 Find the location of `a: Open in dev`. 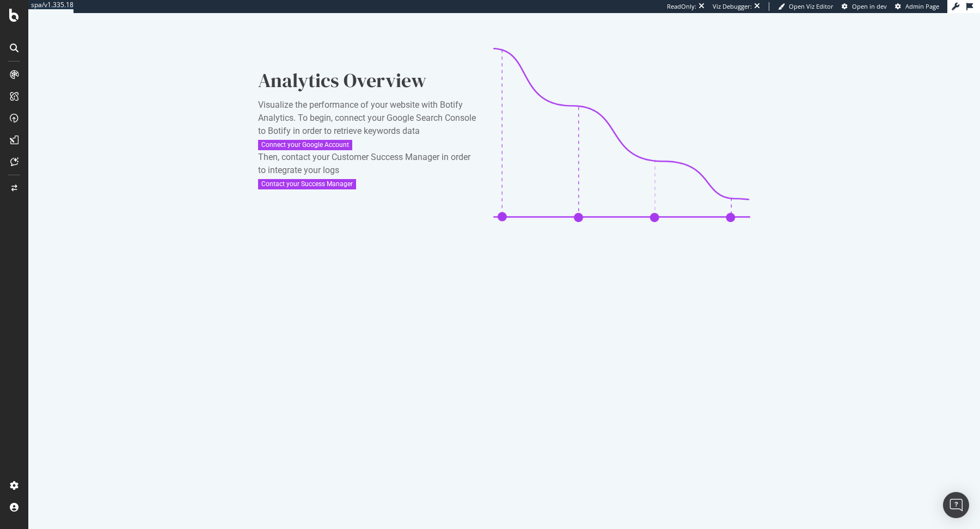

a: Open in dev is located at coordinates (864, 6).